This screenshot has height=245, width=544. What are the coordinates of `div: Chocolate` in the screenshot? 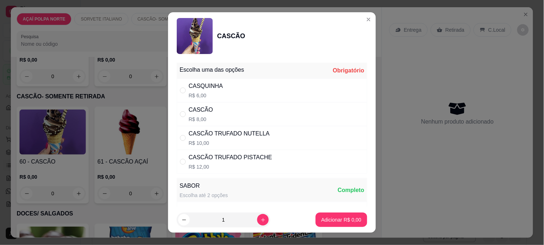 It's located at (193, 210).